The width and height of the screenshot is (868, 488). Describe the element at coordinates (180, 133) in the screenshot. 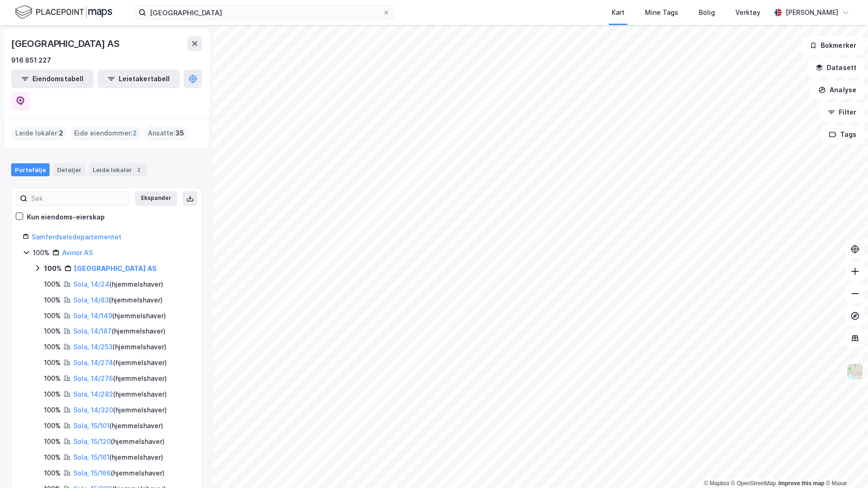

I see `span: 35` at that location.